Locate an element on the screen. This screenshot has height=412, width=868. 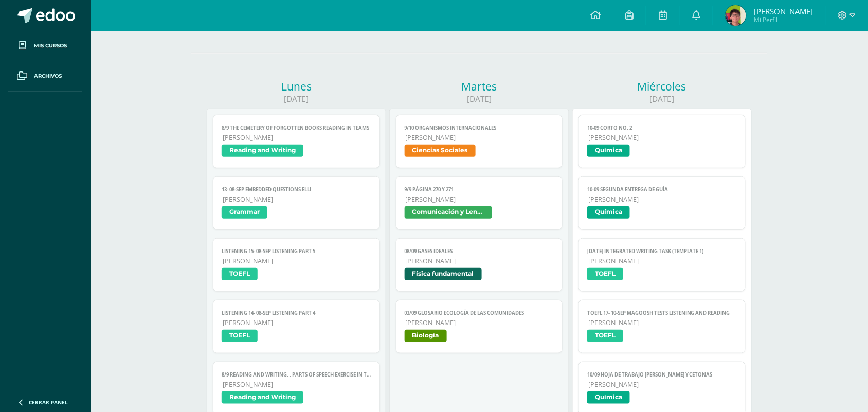
a: Mis cursos is located at coordinates (46, 46).